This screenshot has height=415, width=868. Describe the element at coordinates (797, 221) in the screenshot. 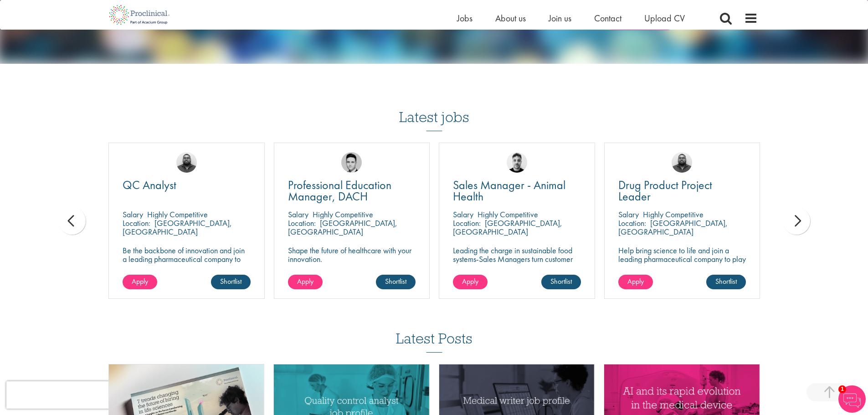

I see `div: next` at that location.